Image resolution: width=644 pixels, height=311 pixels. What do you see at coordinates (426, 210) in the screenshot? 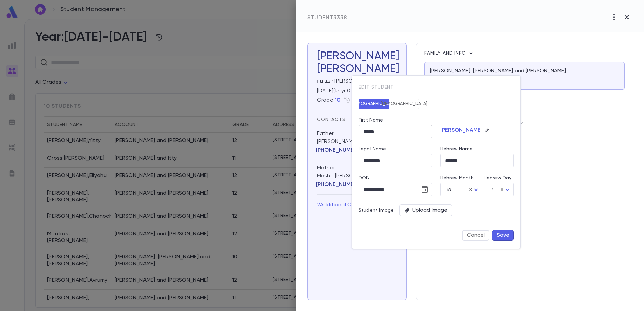
I see `div: Upload Image` at bounding box center [426, 210].